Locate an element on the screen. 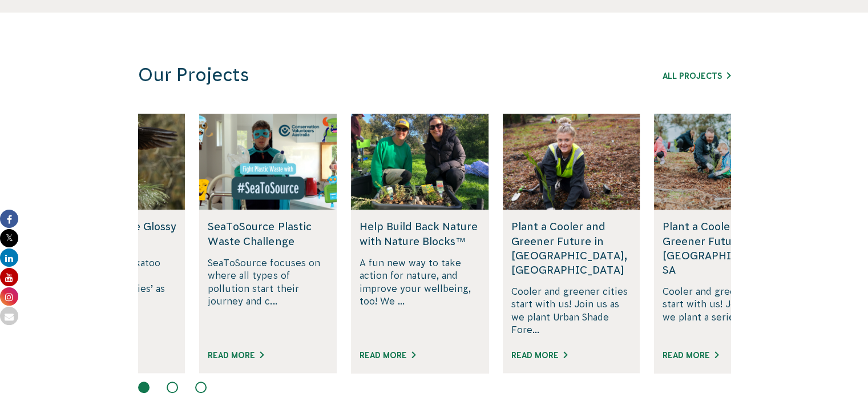  p: A fun new way to take action for nature, and improve your wellbeing, too! We ... is located at coordinates (420, 296).